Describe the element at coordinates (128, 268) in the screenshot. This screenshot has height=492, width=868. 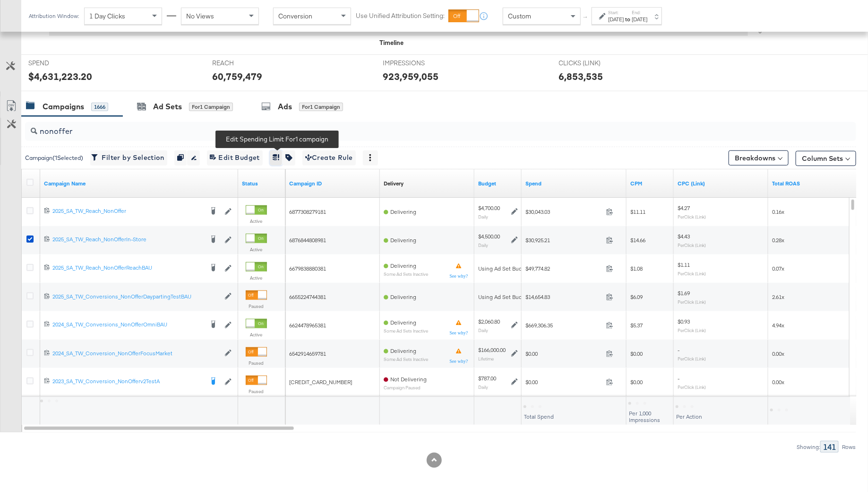
I see `div: 2025_SA_TW_Reach_NonOfferReachBAU` at that location.